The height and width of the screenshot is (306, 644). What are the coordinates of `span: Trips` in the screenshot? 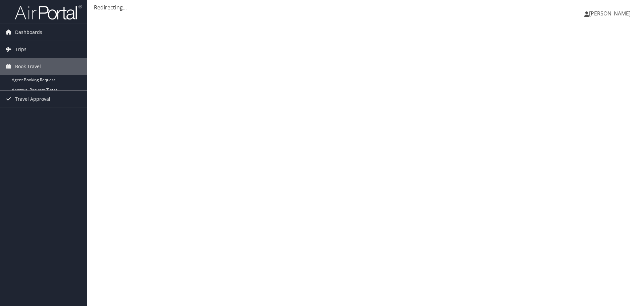 It's located at (21, 49).